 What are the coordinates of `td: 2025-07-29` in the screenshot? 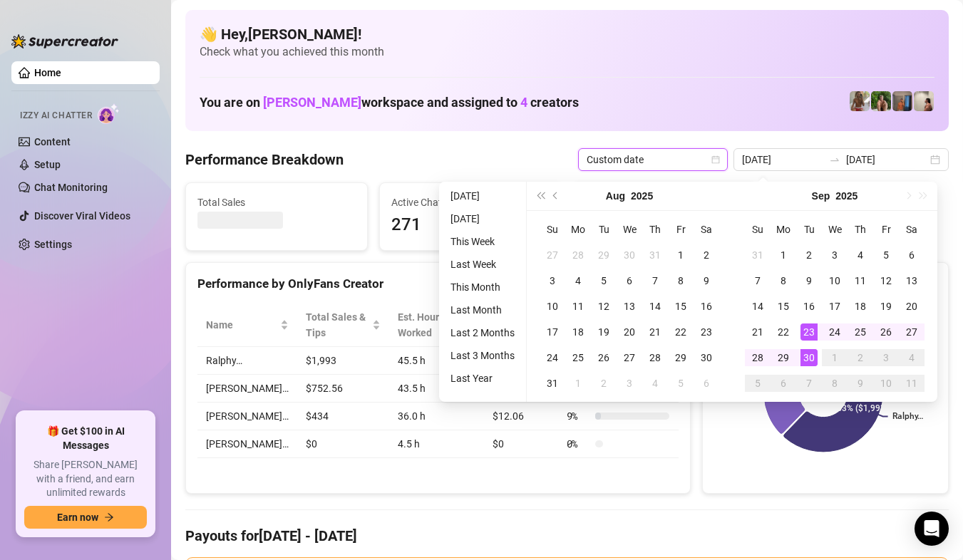 It's located at (604, 255).